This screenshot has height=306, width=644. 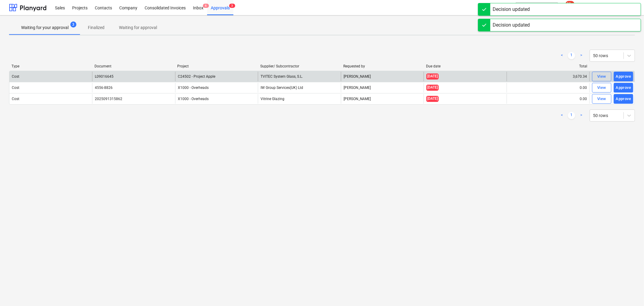 What do you see at coordinates (197, 76) in the screenshot?
I see `span: C24502 - Project Apple` at bounding box center [197, 76].